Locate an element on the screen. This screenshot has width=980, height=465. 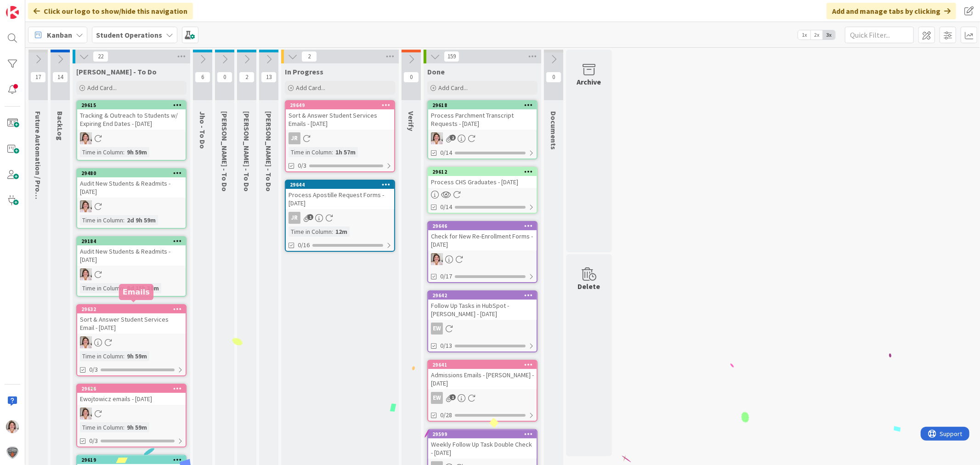
span: Jho - To Do is located at coordinates (202, 130).